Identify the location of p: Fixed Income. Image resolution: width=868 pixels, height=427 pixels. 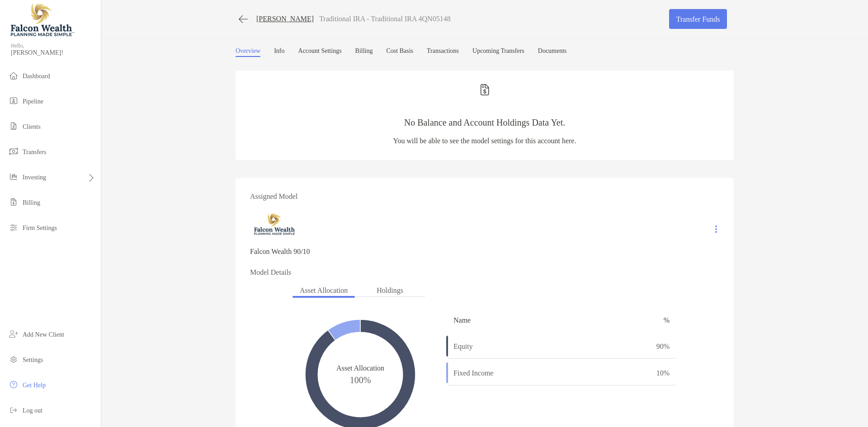
(497, 373).